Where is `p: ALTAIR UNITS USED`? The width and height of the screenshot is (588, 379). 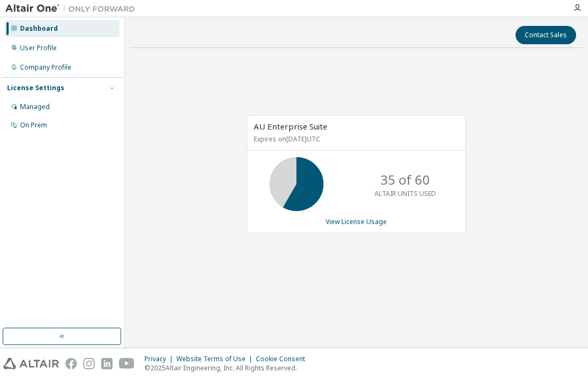 p: ALTAIR UNITS USED is located at coordinates (405, 193).